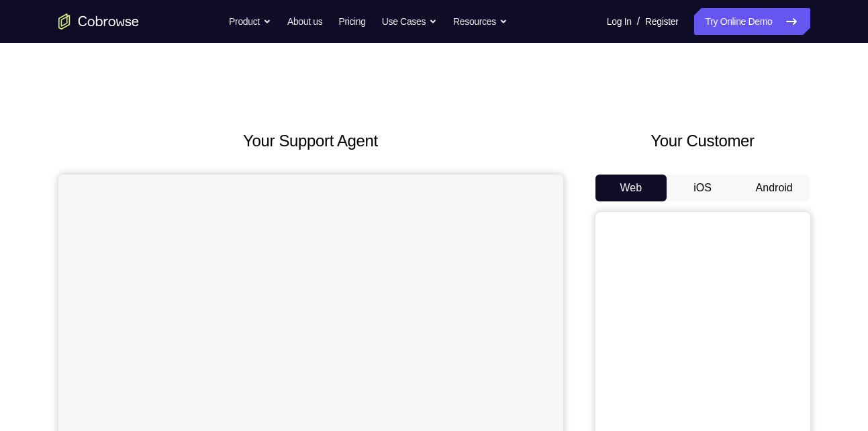 Image resolution: width=868 pixels, height=431 pixels. Describe the element at coordinates (305, 21) in the screenshot. I see `a: About us` at that location.